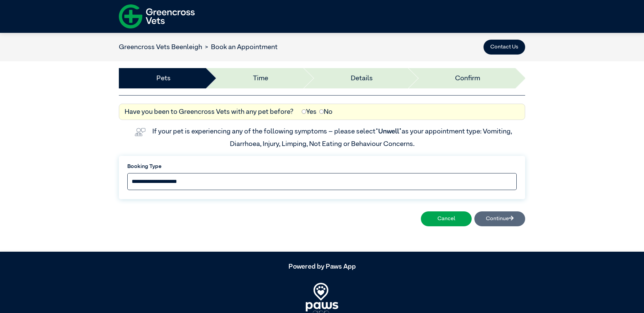 Image resolution: width=644 pixels, height=313 pixels. I want to click on label: Have you been to Greencross Vets with any pet before?, so click(209, 112).